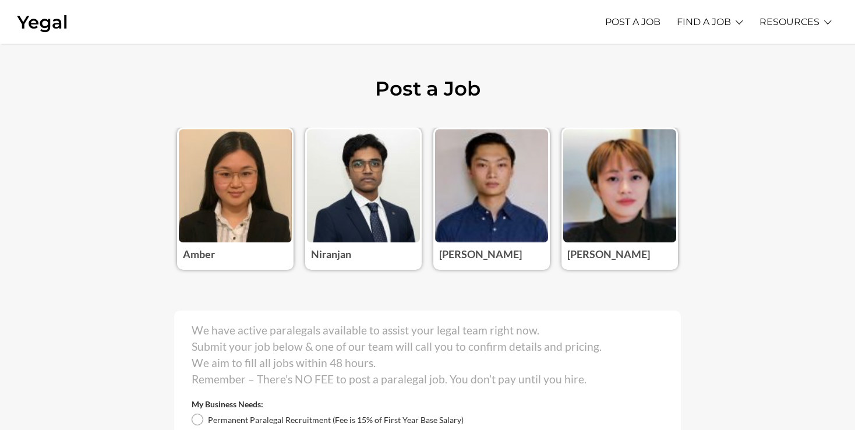 The width and height of the screenshot is (855, 430). Describe the element at coordinates (336, 419) in the screenshot. I see `span: Permanent Paralegal Recruitment (Fee is 15% of First Year Base Salary)` at that location.